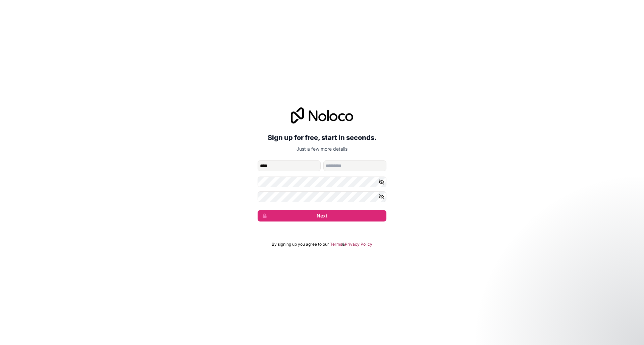 The width and height of the screenshot is (644, 345). I want to click on input: given-name, so click(289, 165).